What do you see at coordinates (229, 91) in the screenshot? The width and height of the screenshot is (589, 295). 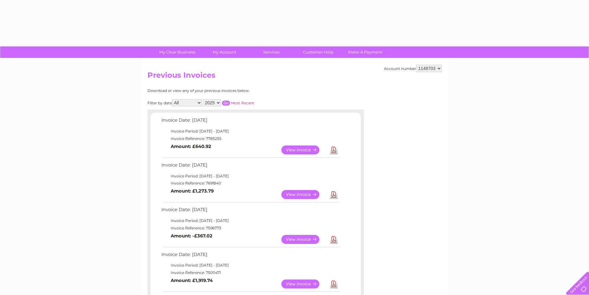 I see `div: Download or view any of your previous invoices below.` at bounding box center [229, 91].